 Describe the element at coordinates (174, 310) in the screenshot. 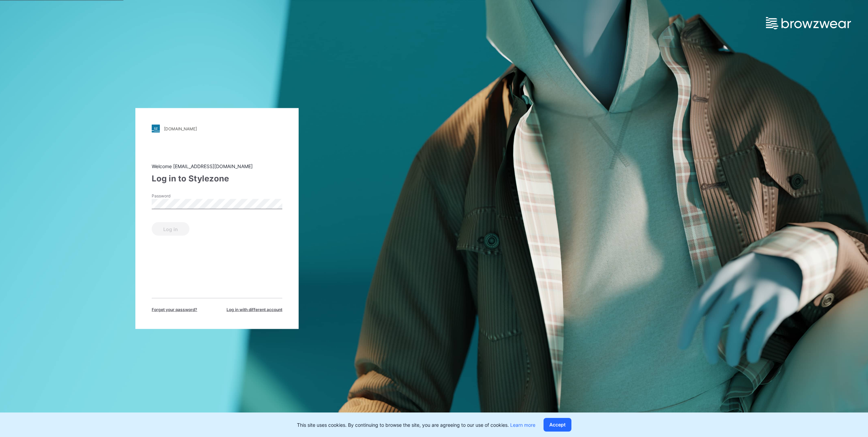

I see `span: Forget your password?` at that location.